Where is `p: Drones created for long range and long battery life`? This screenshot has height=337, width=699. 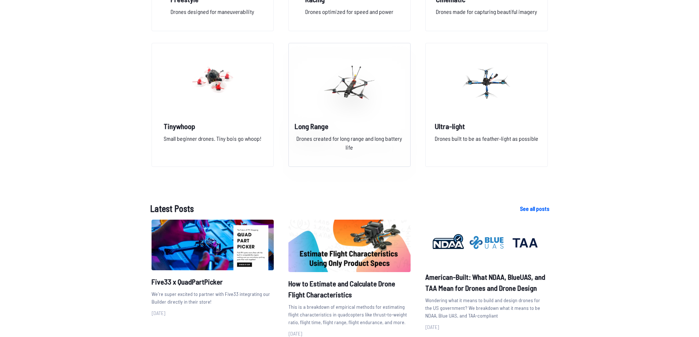
p: Drones created for long range and long battery life is located at coordinates (349, 146).